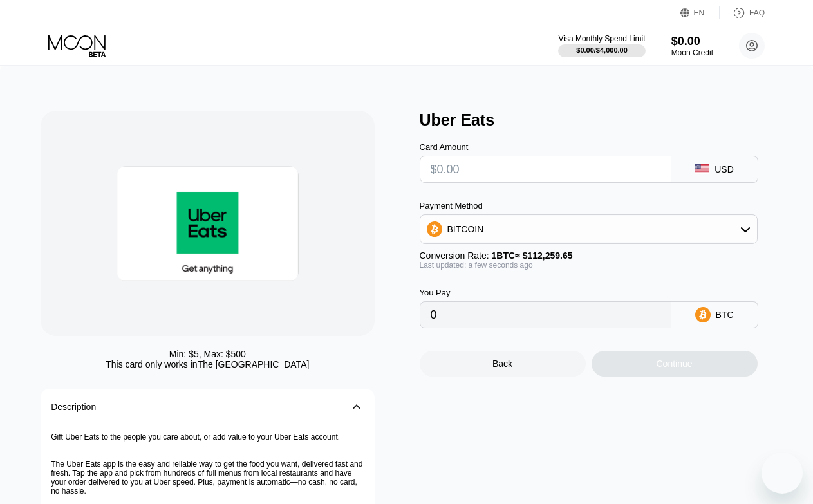 The width and height of the screenshot is (813, 504). Describe the element at coordinates (601, 46) in the screenshot. I see `div: Visa Monthly Spend Limit$0.00/$4,000.00` at that location.